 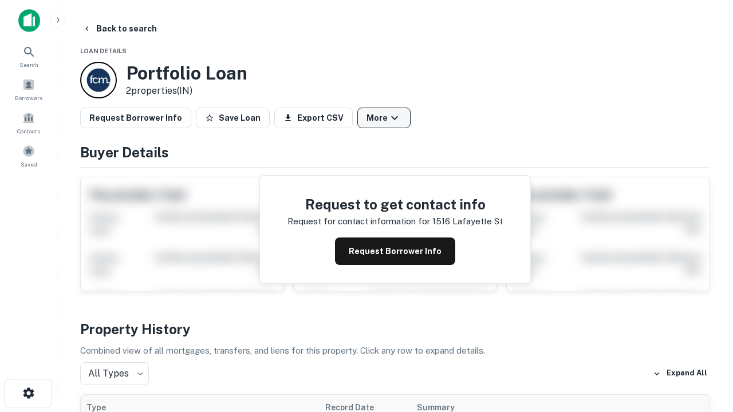 What do you see at coordinates (103, 51) in the screenshot?
I see `span: Loan Details` at bounding box center [103, 51].